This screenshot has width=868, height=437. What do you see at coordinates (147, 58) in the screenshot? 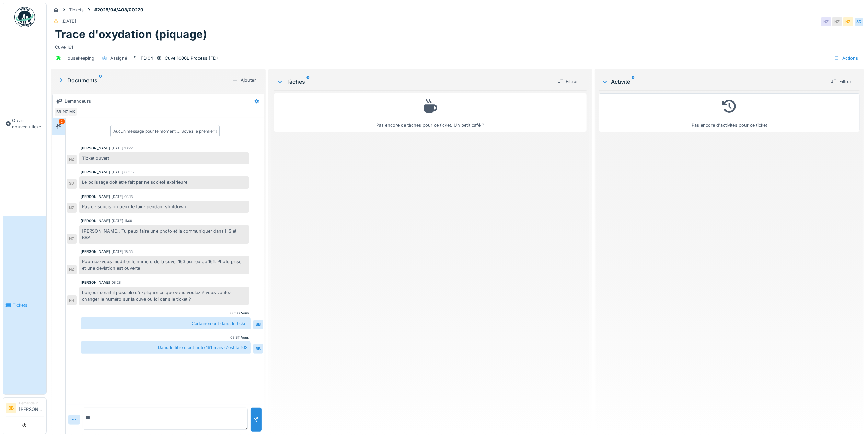
I see `div: FD.04` at bounding box center [147, 58].